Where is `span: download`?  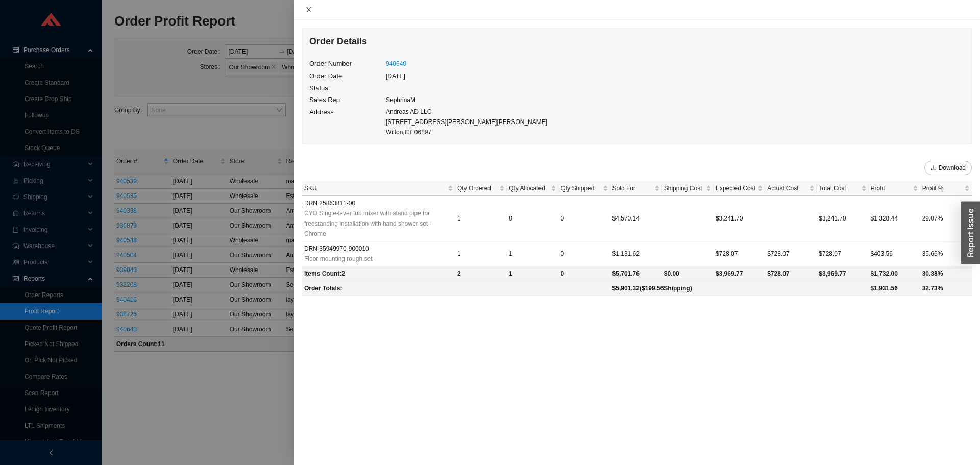
span: download is located at coordinates (934, 169).